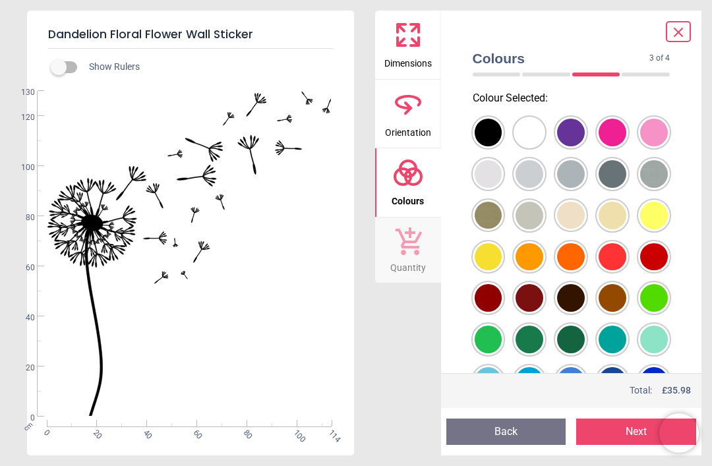 The height and width of the screenshot is (466, 712). I want to click on button: Next, so click(636, 432).